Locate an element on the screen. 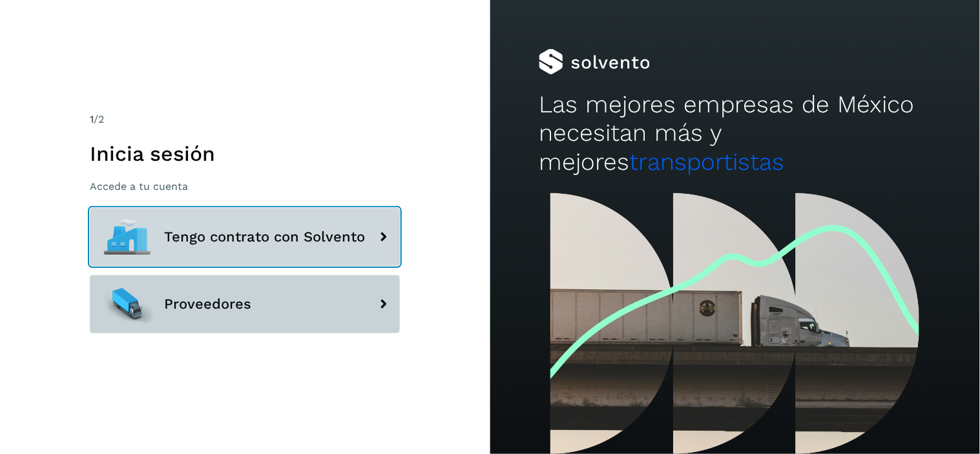 This screenshot has height=454, width=980. h1: Inicia sesión is located at coordinates (245, 154).